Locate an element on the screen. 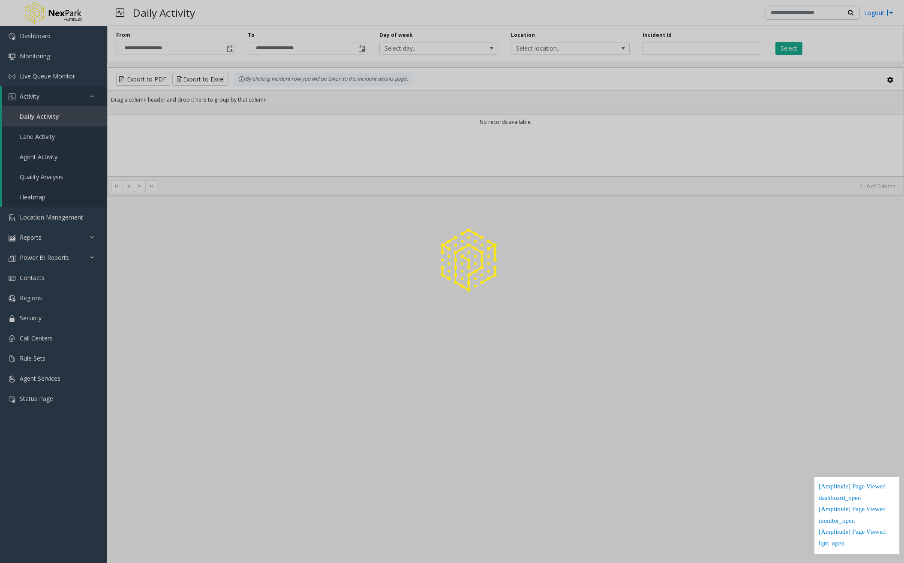  div: monitor_open is located at coordinates (857, 521).